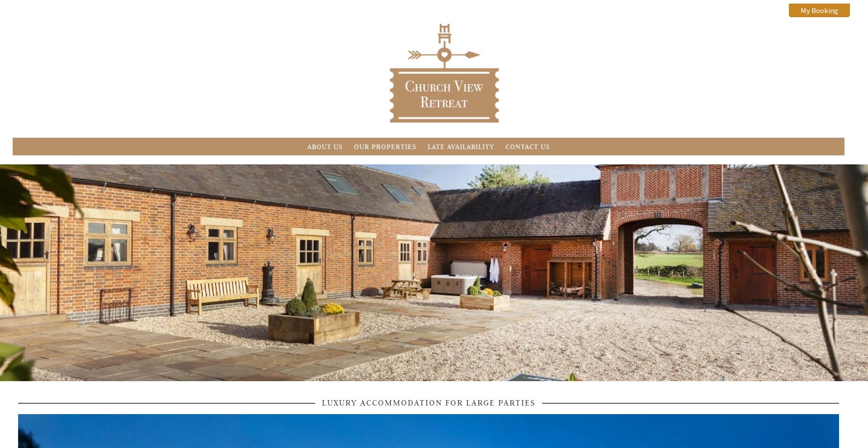 This screenshot has width=868, height=448. What do you see at coordinates (325, 147) in the screenshot?
I see `a: About Us` at bounding box center [325, 147].